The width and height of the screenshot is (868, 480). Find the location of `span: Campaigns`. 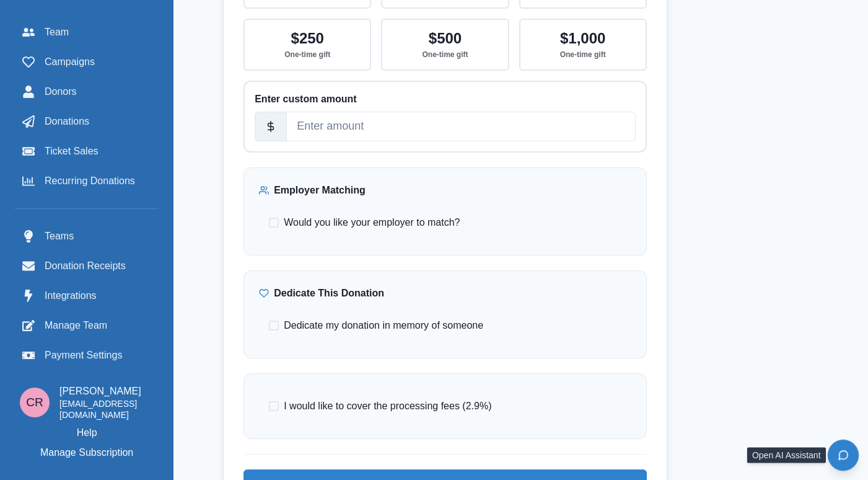

span: Campaigns is located at coordinates (70, 62).